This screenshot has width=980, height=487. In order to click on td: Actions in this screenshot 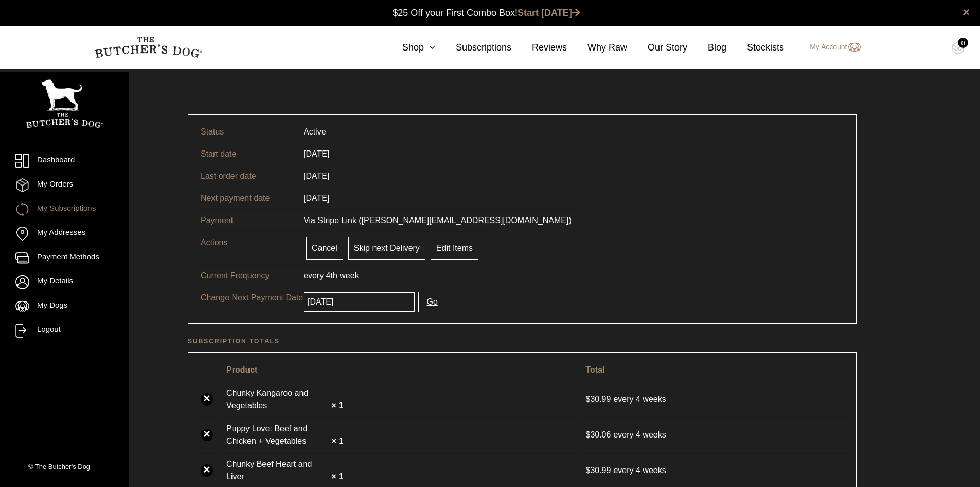, I will do `click(246, 248)`.